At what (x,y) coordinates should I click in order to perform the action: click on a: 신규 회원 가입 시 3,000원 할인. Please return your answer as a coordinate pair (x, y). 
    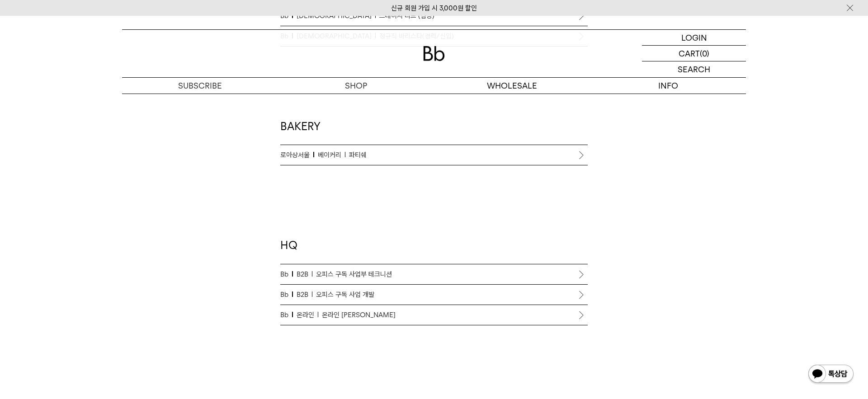
    Looking at the image, I should click on (434, 8).